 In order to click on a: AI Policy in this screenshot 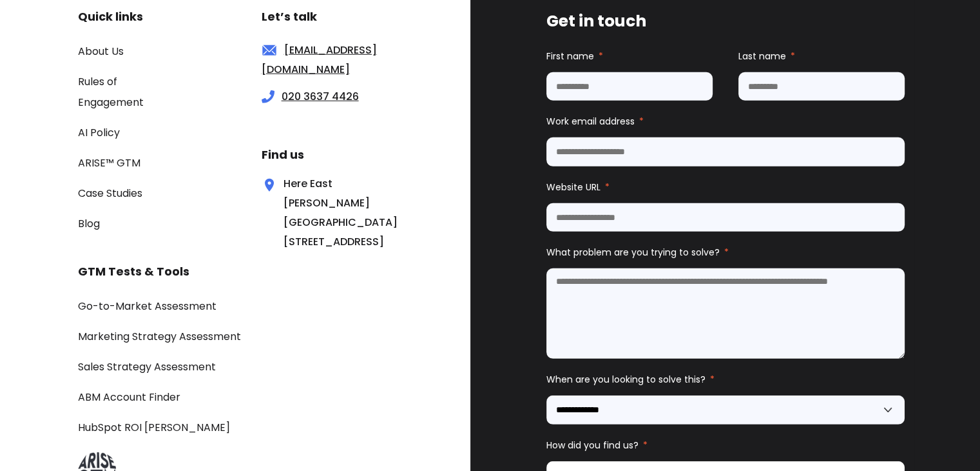, I will do `click(99, 132)`.